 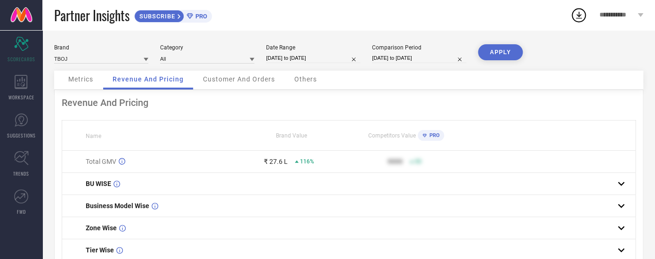 I want to click on div: 9999, so click(x=395, y=162).